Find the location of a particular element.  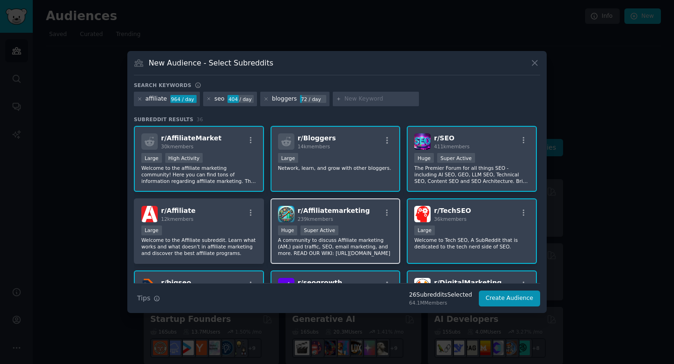

span: Tips is located at coordinates (144, 298).